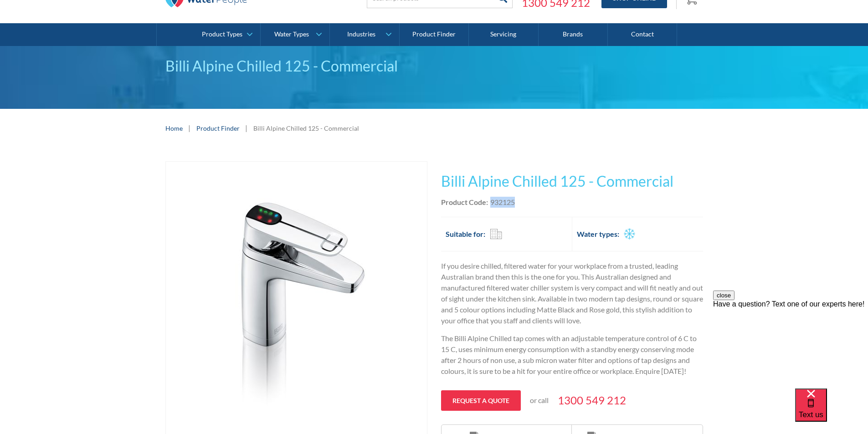 The width and height of the screenshot is (868, 434). I want to click on a: 1300 549 212, so click(592, 400).